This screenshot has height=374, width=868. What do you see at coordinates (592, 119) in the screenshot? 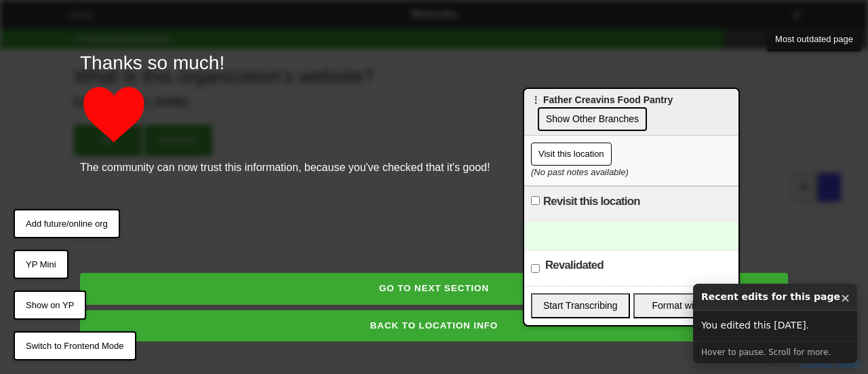
I see `button: Show Other Branches` at bounding box center [592, 119].